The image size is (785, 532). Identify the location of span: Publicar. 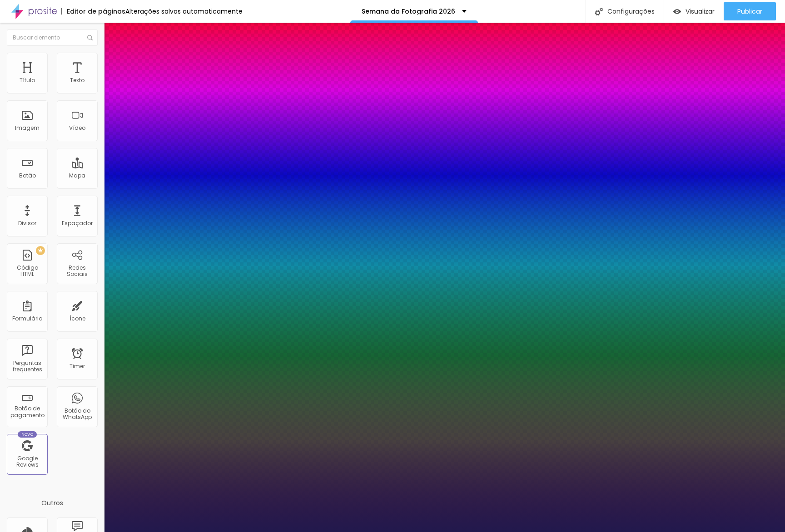
(750, 11).